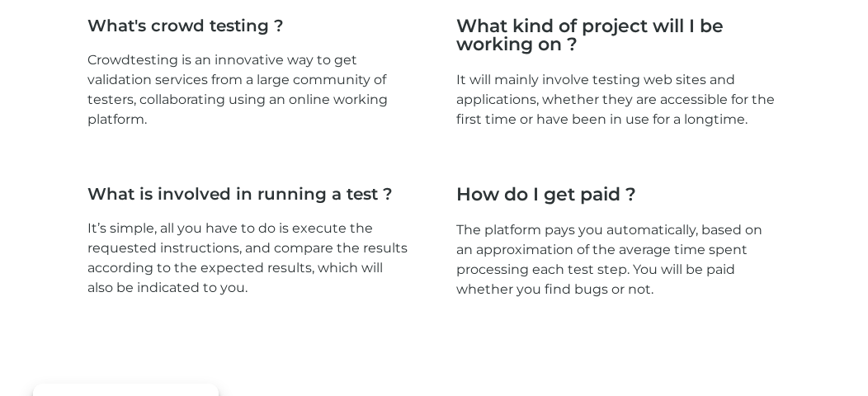 The width and height of the screenshot is (868, 396). Describe the element at coordinates (249, 259) in the screenshot. I see `p: It’s simple, all you have to do is execute the requested instructions, and compare the results ac...` at that location.